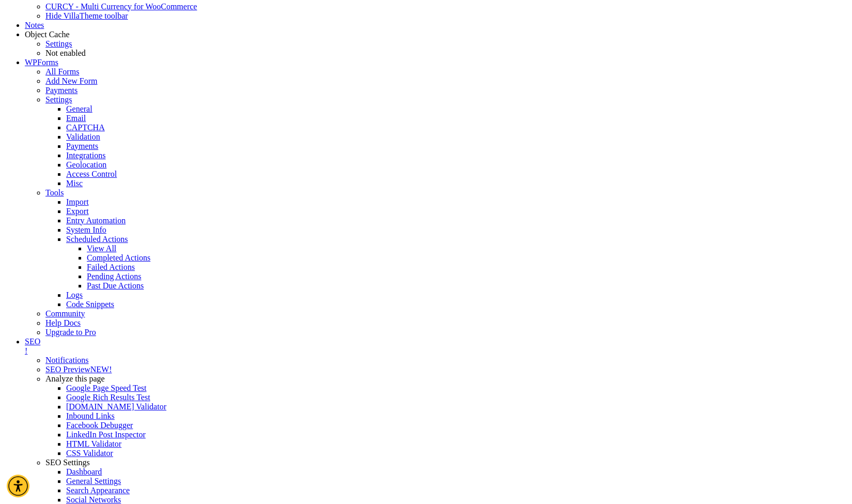 The image size is (852, 504). I want to click on a: Integrations, so click(86, 155).